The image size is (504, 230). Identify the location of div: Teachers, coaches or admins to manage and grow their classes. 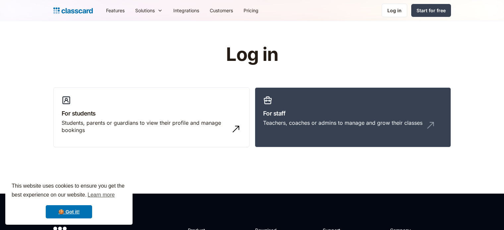
(343, 123).